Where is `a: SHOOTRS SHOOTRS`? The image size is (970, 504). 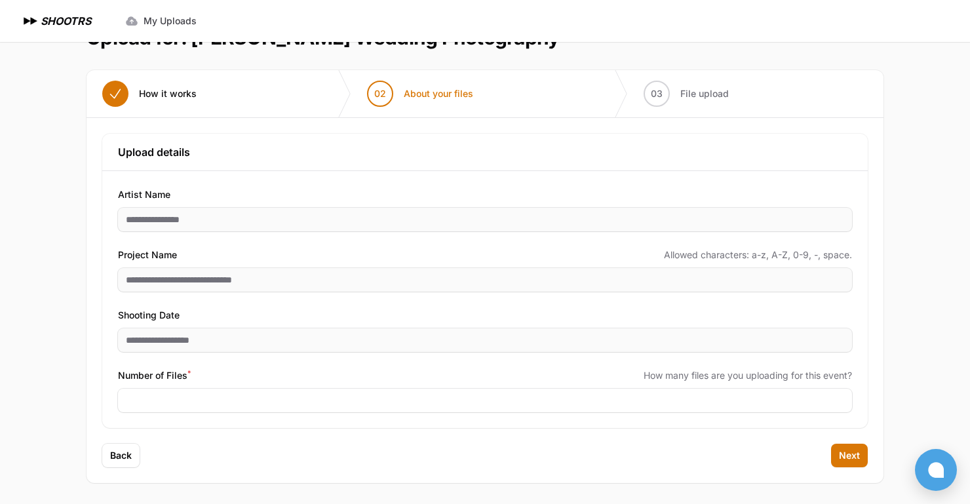
a: SHOOTRS SHOOTRS is located at coordinates (56, 21).